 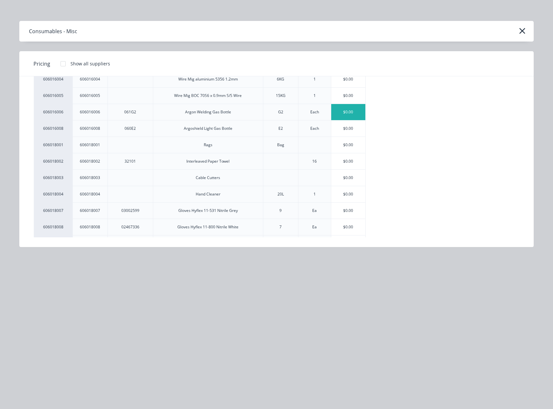 What do you see at coordinates (280, 211) in the screenshot?
I see `div: 9` at bounding box center [280, 211].